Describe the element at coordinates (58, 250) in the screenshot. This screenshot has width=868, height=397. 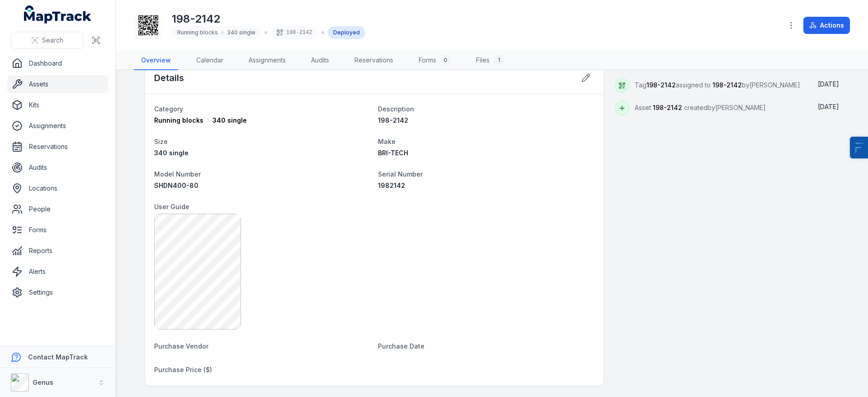
I see `a: Reports` at that location.